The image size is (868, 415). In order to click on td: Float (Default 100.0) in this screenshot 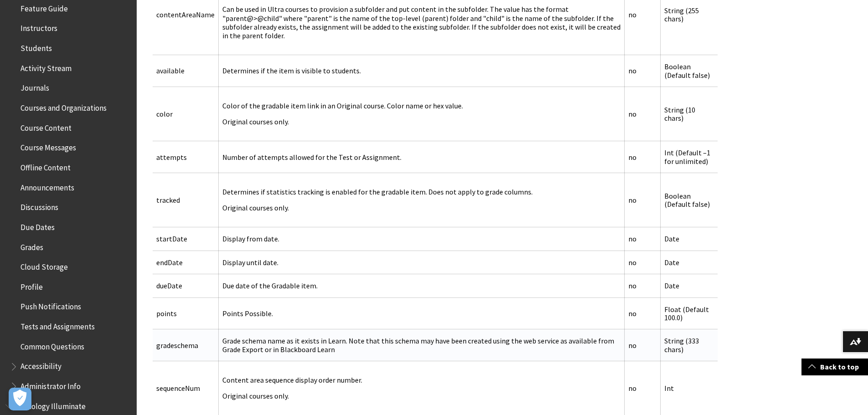, I will do `click(689, 314)`.